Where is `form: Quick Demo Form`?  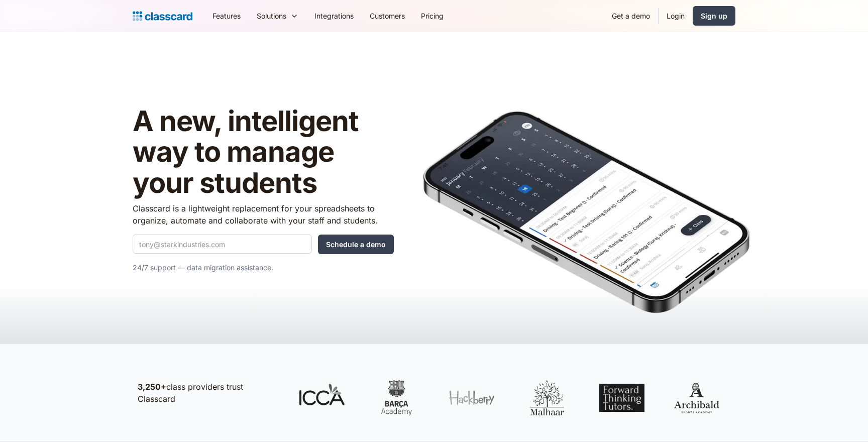 form: Quick Demo Form is located at coordinates (263, 244).